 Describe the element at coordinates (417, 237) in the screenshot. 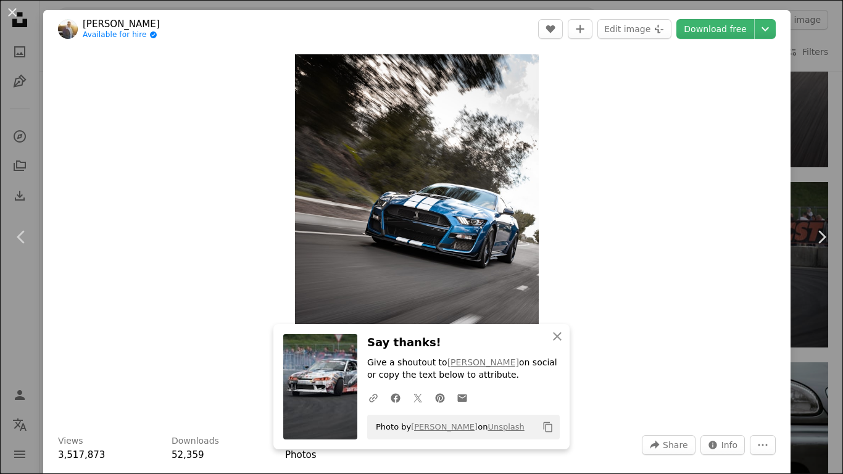

I see `button: Zoom in on this image` at that location.